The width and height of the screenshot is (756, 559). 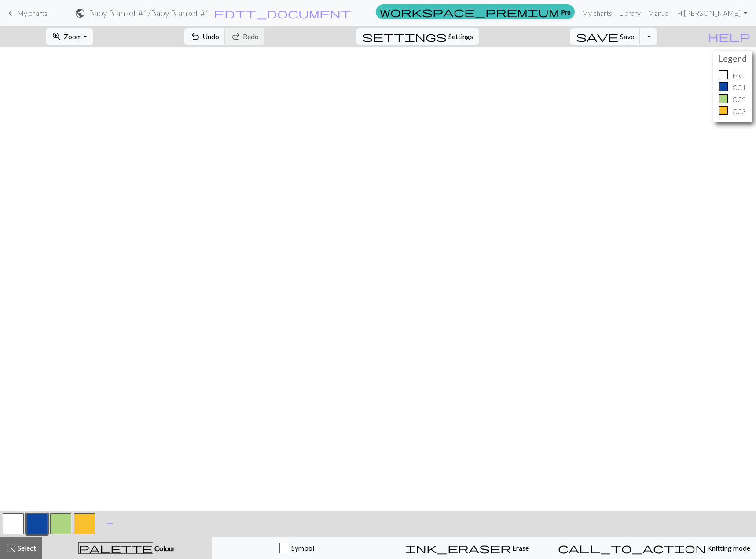 What do you see at coordinates (127, 548) in the screenshot?
I see `button: Colour` at bounding box center [127, 548].